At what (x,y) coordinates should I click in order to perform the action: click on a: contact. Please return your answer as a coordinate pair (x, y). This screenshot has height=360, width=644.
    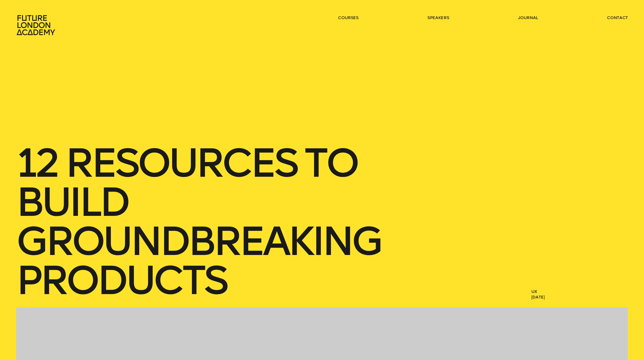
    Looking at the image, I should click on (617, 18).